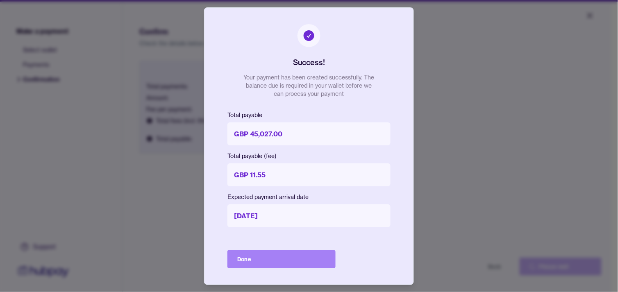 This screenshot has width=618, height=292. Describe the element at coordinates (309, 175) in the screenshot. I see `p: GBP 11.55` at that location.